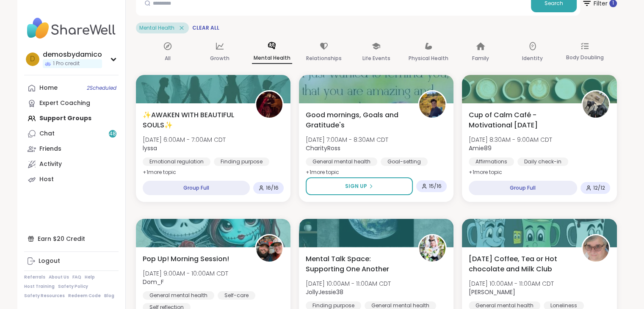  I want to click on img: Susan, so click(596, 248).